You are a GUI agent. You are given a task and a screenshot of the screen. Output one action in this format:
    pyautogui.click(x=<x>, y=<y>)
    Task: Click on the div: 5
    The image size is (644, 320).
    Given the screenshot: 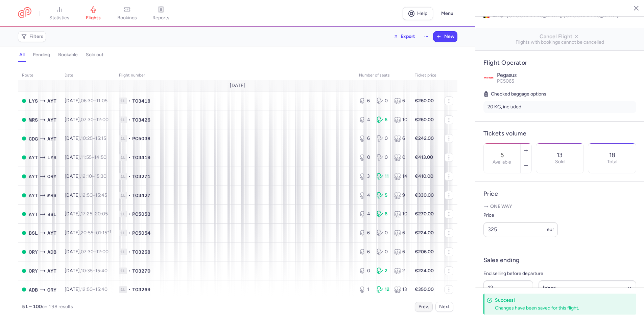 What is the action you would take?
    pyautogui.click(x=383, y=196)
    